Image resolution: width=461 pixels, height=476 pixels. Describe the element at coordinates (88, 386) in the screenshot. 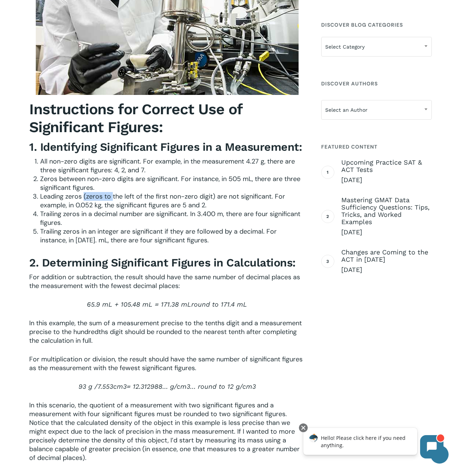

I see `span: 93 g /` at that location.